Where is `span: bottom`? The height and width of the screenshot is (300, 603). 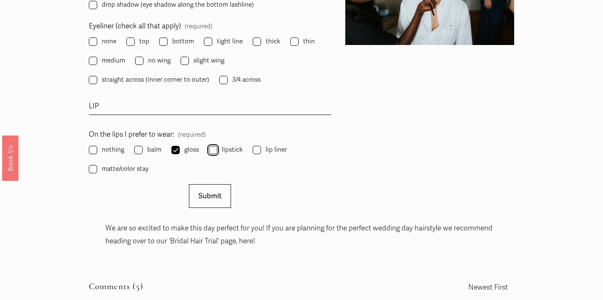 span: bottom is located at coordinates (183, 41).